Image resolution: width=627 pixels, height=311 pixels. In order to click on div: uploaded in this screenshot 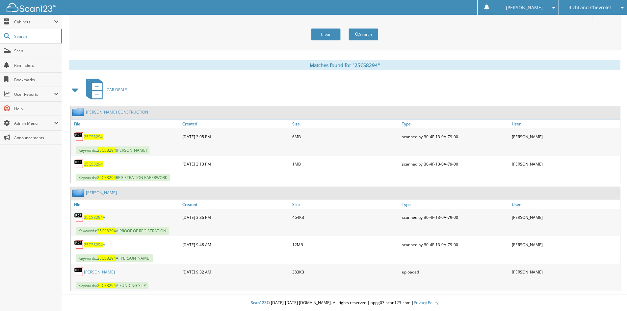, I will do `click(455, 272)`.